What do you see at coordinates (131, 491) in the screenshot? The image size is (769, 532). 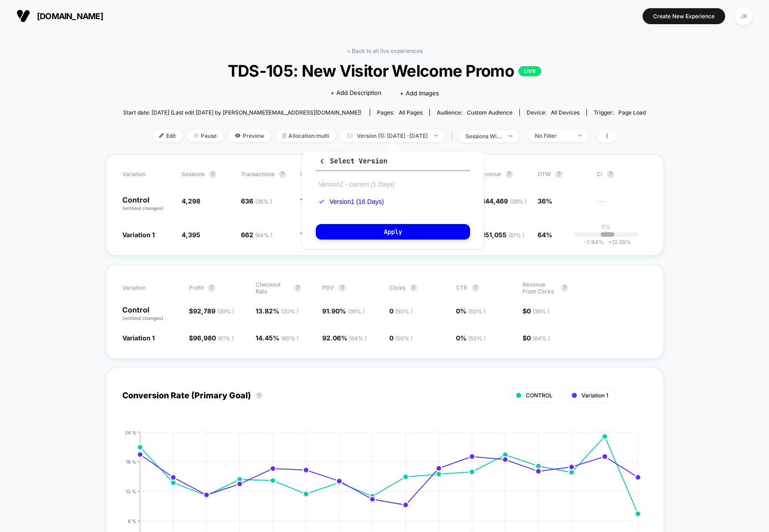 I see `tspan: 12 %` at bounding box center [131, 491].